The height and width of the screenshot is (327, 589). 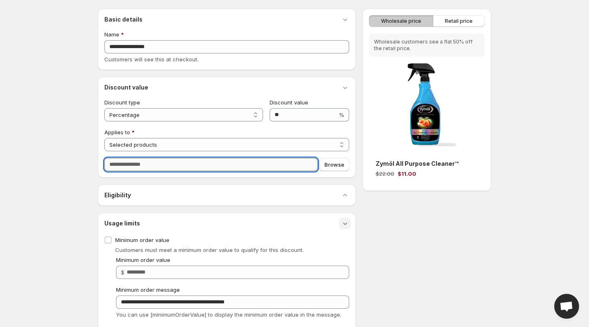 I want to click on span: $11.00, so click(x=407, y=174).